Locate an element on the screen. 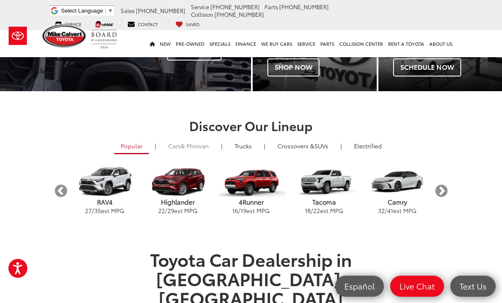 The image size is (502, 303). p: Highlander is located at coordinates (178, 202).